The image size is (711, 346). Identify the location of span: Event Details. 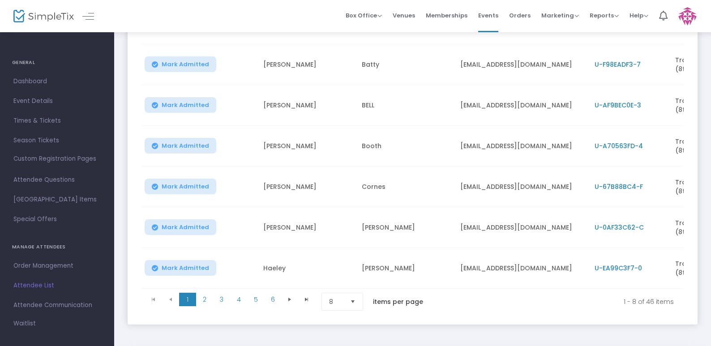
(57, 101).